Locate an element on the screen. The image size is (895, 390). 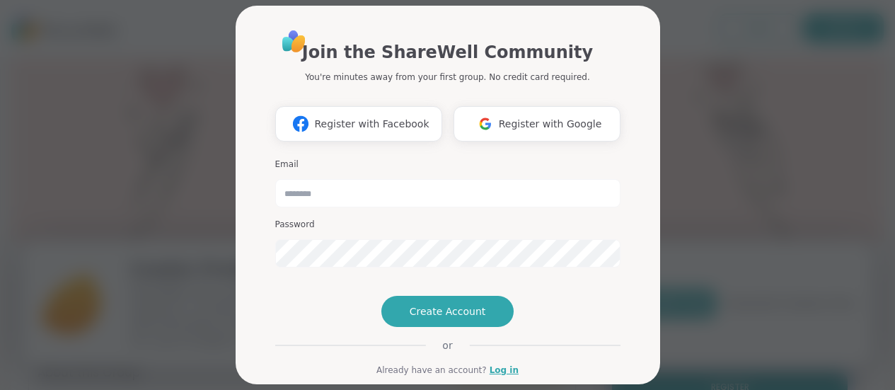
span: or is located at coordinates (447, 345).